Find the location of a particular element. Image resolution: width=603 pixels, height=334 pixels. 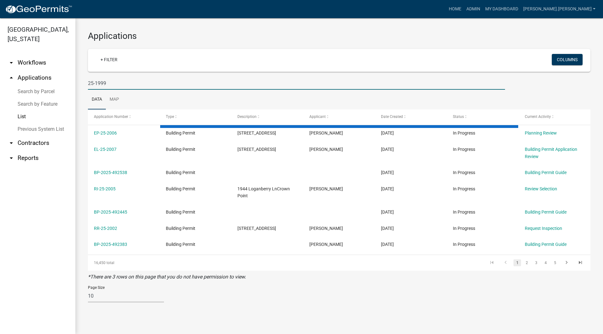

span: Applicant is located at coordinates (317, 117).